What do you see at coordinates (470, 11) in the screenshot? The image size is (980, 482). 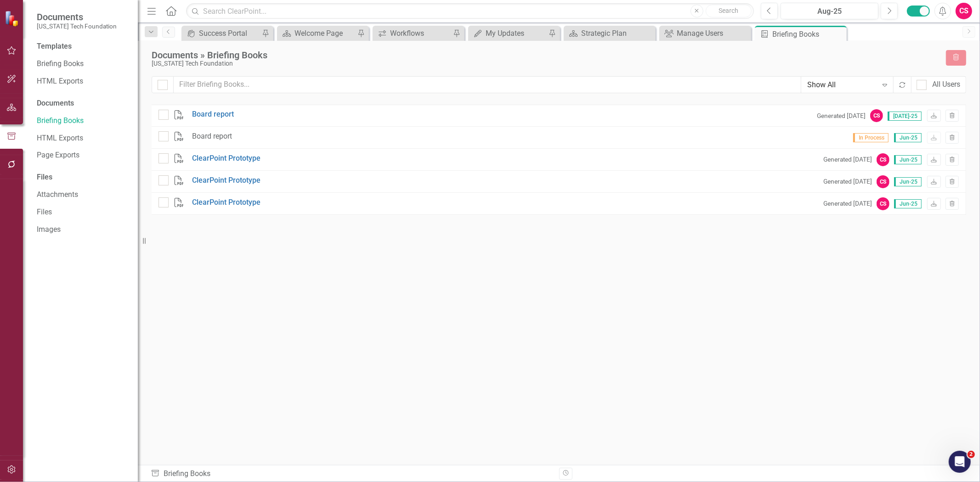 I see `input: Search ClearPoint...` at bounding box center [470, 11].